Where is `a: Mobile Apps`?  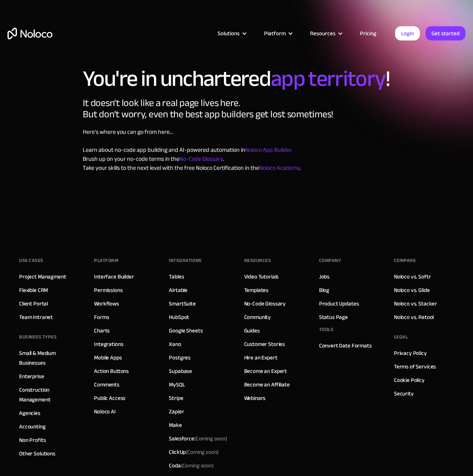
a: Mobile Apps is located at coordinates (108, 358).